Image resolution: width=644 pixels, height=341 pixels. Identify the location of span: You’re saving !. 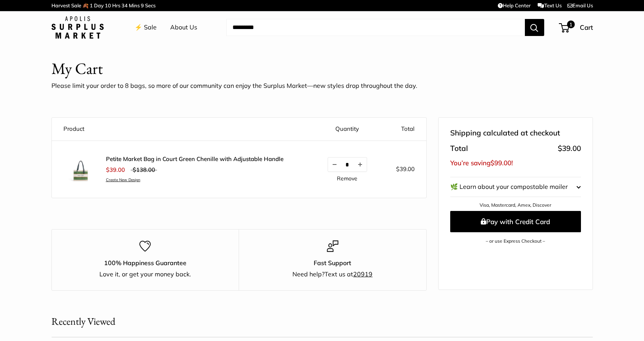
(482, 163).